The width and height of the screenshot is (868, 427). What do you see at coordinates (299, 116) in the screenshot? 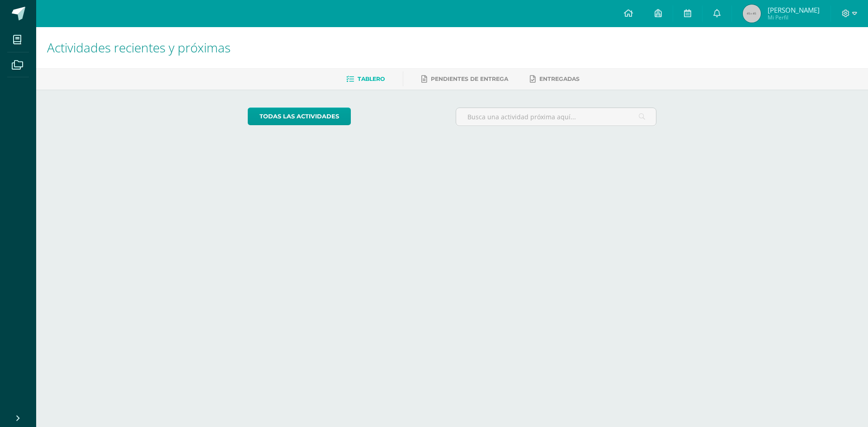
I see `a: todas las Actividades` at bounding box center [299, 116].